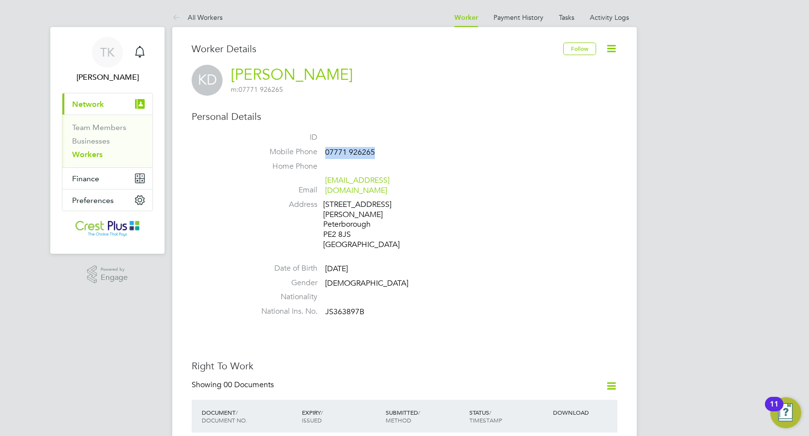  What do you see at coordinates (283, 166) in the screenshot?
I see `label: Home Phone` at bounding box center [283, 166].